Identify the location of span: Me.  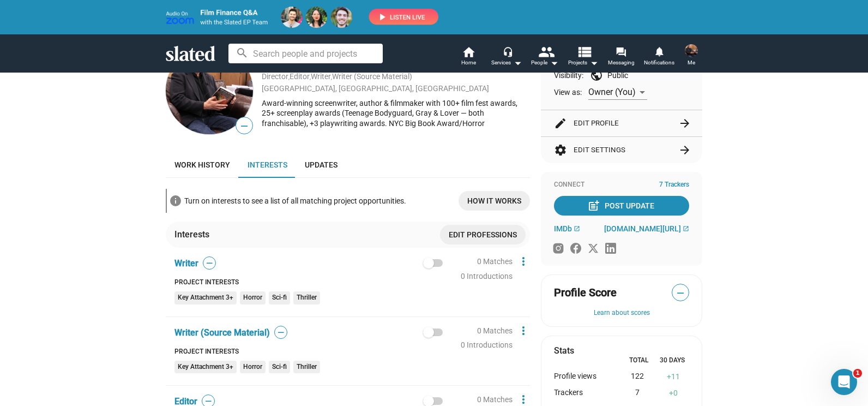
(691, 63).